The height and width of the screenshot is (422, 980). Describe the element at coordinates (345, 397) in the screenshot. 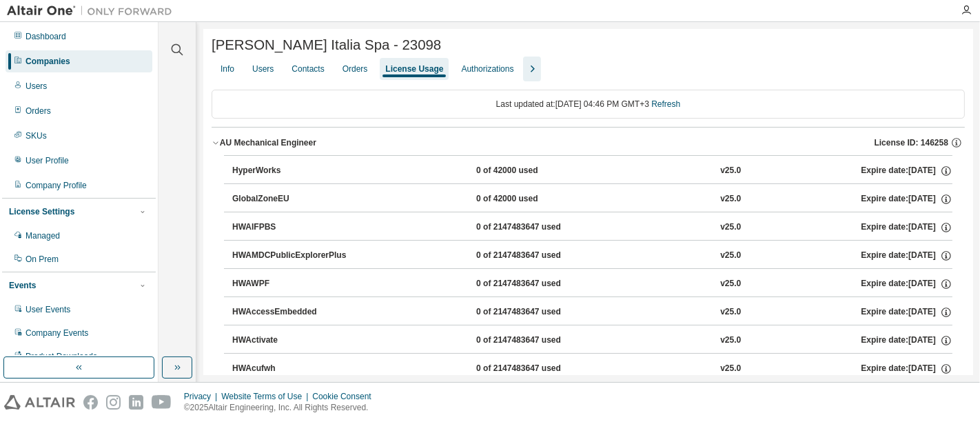

I see `div: Cookie Consent` at that location.